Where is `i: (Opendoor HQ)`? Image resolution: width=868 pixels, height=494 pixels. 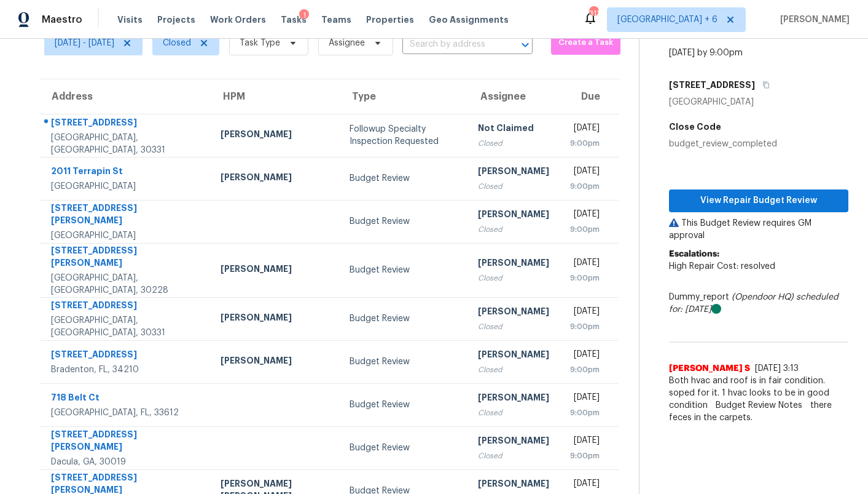
i: (Opendoor HQ) is located at coordinates (763, 297).